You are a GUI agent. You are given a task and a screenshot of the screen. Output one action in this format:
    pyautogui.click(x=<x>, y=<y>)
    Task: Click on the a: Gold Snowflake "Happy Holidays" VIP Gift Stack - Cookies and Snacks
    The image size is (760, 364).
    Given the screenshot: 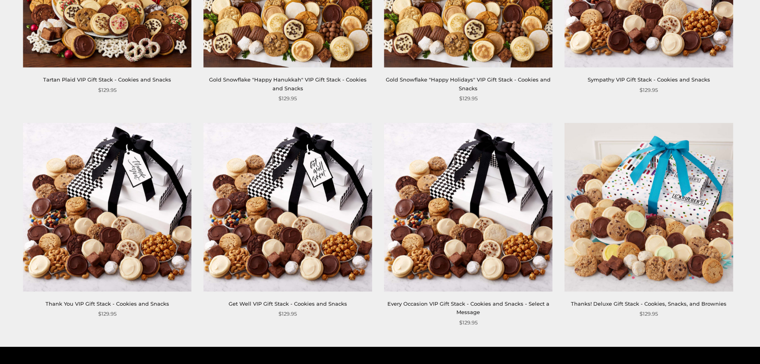 What is the action you would take?
    pyautogui.click(x=468, y=83)
    